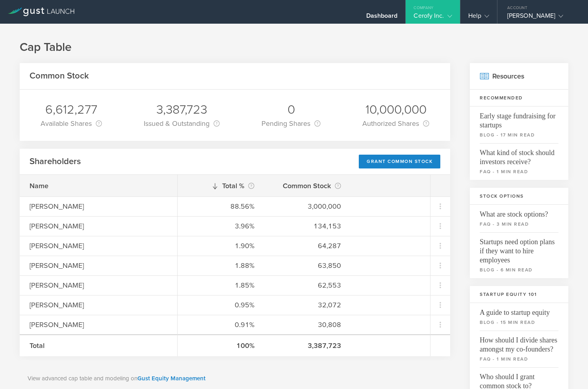 The width and height of the screenshot is (588, 389). Describe the element at coordinates (519, 342) in the screenshot. I see `span: How should I divide shares amongst my co-founders?` at that location.